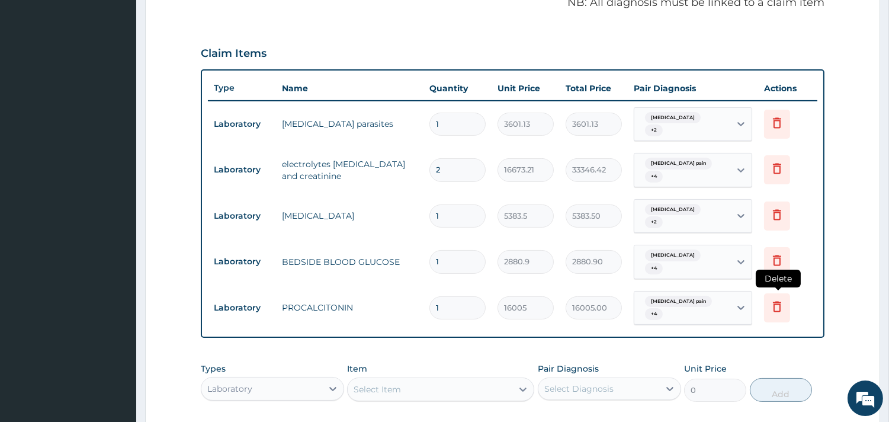 The height and width of the screenshot is (422, 889). What do you see at coordinates (705, 368) in the screenshot?
I see `label: Unit Price` at bounding box center [705, 368].